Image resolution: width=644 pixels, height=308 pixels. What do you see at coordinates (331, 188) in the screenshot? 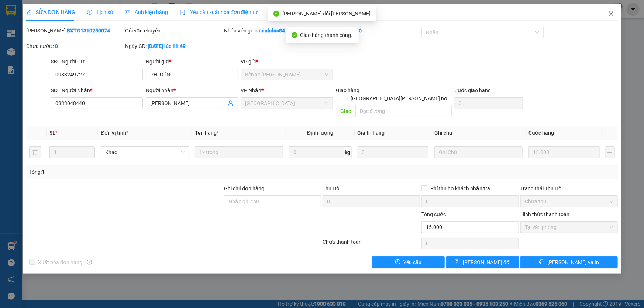
I see `span: Thu Hộ` at bounding box center [331, 188].